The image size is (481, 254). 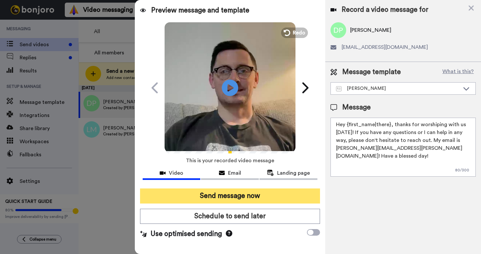 I want to click on button: Schedule to send later, so click(x=230, y=216).